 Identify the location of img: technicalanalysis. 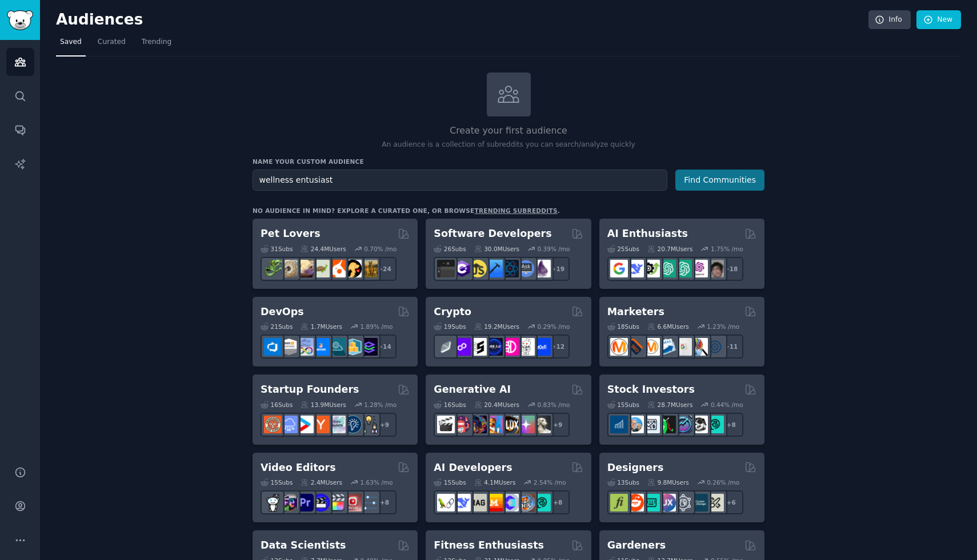
(715, 424).